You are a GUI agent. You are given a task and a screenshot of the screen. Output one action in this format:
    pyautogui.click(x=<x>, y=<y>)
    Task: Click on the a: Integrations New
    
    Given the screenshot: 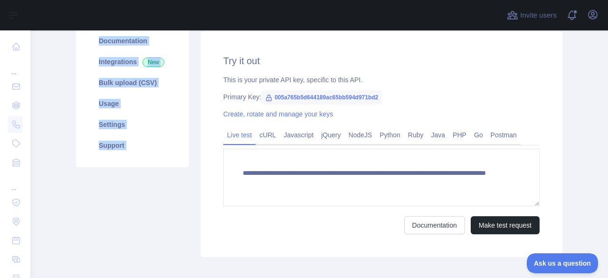 What is the action you would take?
    pyautogui.click(x=132, y=62)
    